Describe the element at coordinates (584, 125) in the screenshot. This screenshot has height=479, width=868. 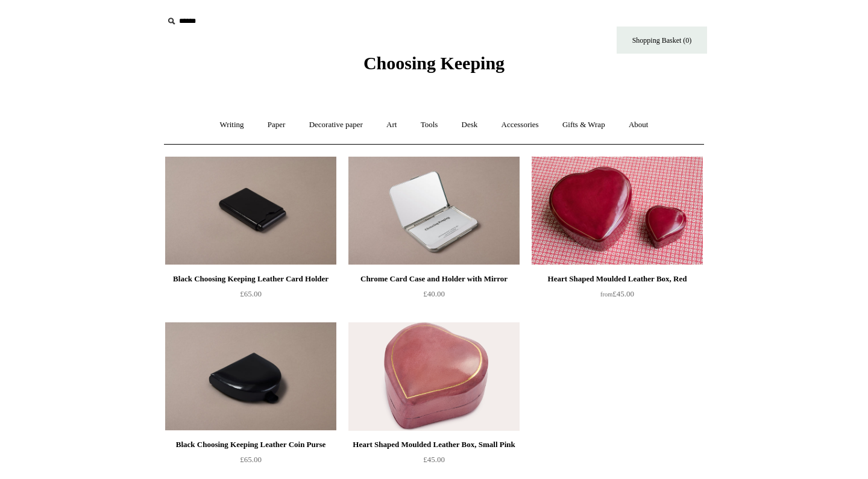
I see `a: Gifts & Wrap` at that location.